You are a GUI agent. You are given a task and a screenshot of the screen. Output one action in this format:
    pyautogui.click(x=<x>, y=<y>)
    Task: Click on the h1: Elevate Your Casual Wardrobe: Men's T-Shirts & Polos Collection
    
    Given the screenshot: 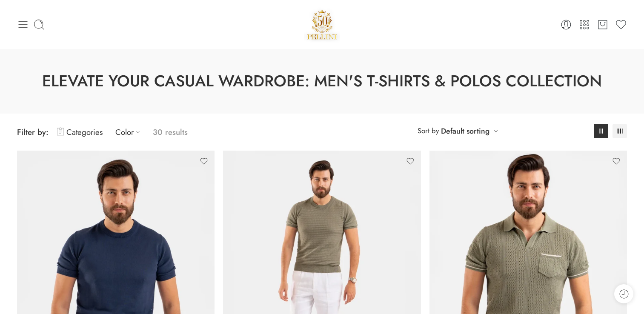 What is the action you would take?
    pyautogui.click(x=322, y=81)
    